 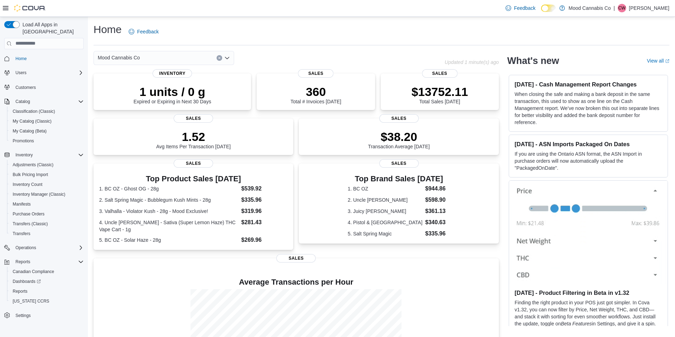 I want to click on span: Inventory Manager (Classic), so click(x=39, y=194).